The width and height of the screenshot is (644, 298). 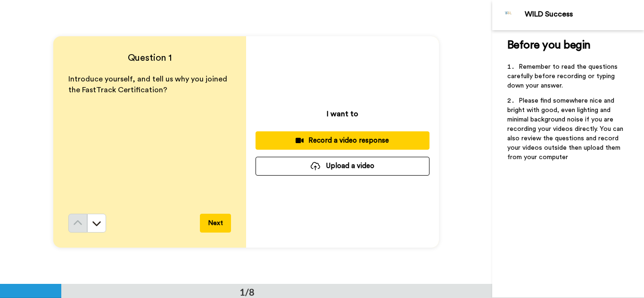 I want to click on button: Next, so click(x=215, y=223).